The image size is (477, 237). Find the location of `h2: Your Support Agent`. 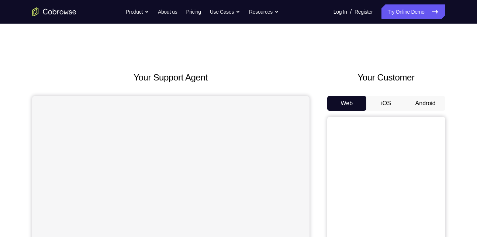

h2: Your Support Agent is located at coordinates (171, 77).